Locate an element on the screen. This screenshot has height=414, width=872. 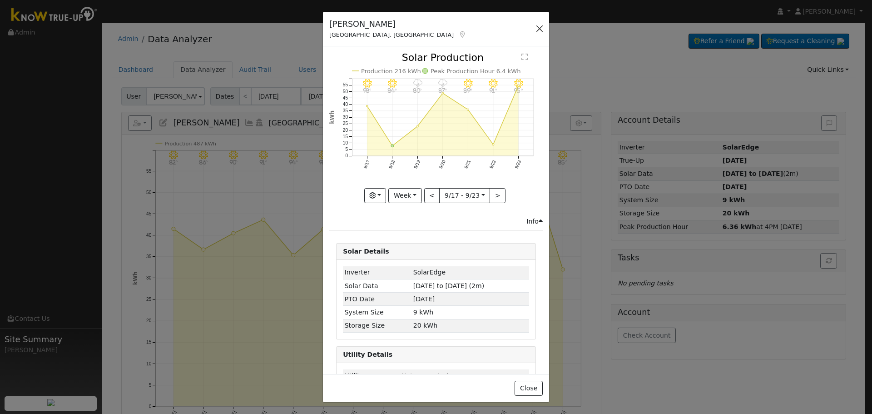
text: 0 is located at coordinates (347, 156).